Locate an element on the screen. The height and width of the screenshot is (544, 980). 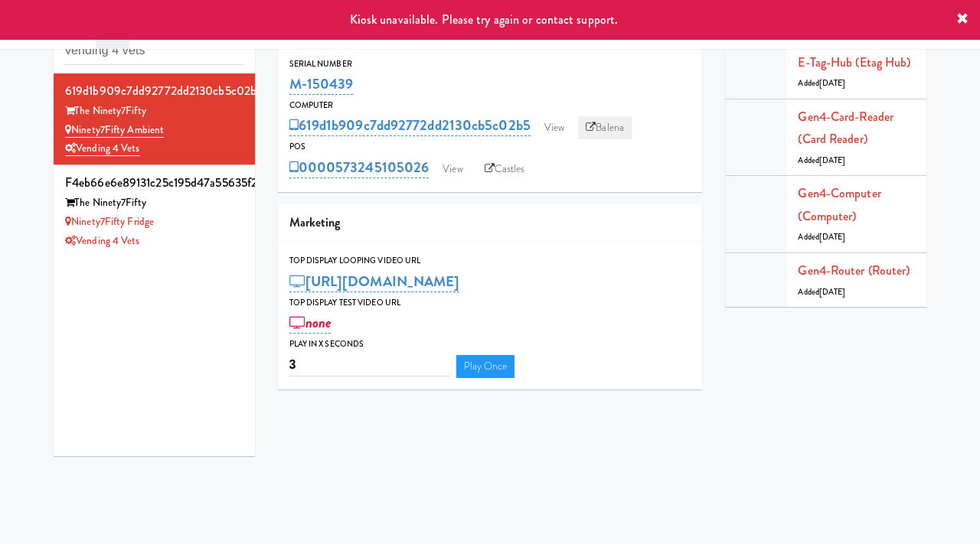
div: POS is located at coordinates (490, 147).